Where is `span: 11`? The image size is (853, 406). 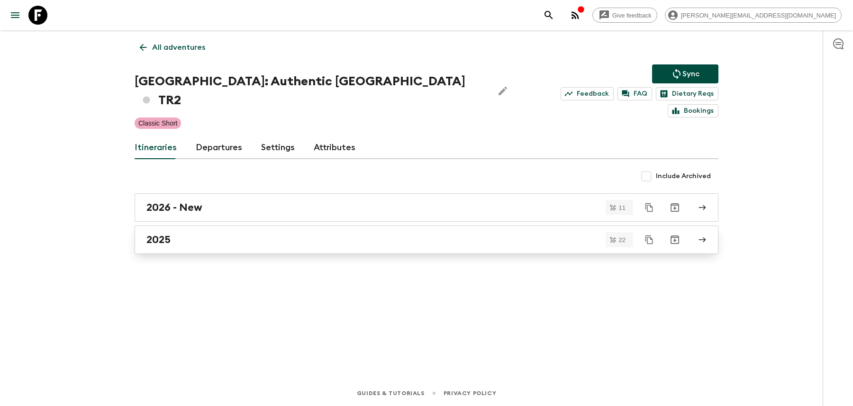
span: 11 is located at coordinates (622, 208).